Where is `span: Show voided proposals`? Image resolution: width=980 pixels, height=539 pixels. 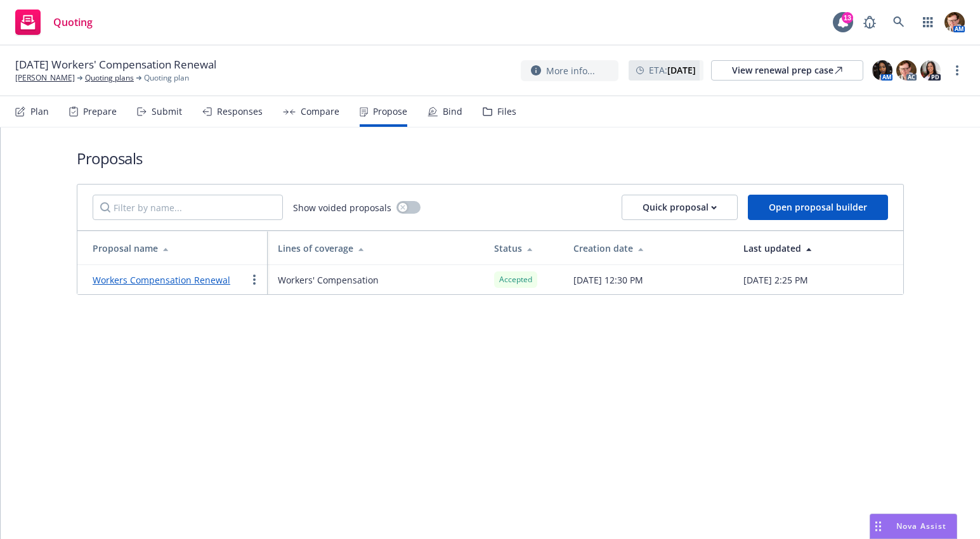
span: Show voided proposals is located at coordinates (342, 207).